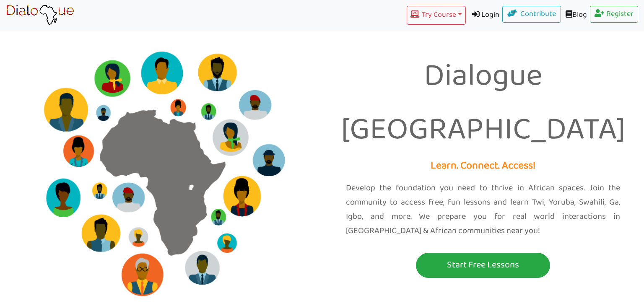 Image resolution: width=644 pixels, height=306 pixels. Describe the element at coordinates (483, 266) in the screenshot. I see `button: Start Free Lessons` at that location.